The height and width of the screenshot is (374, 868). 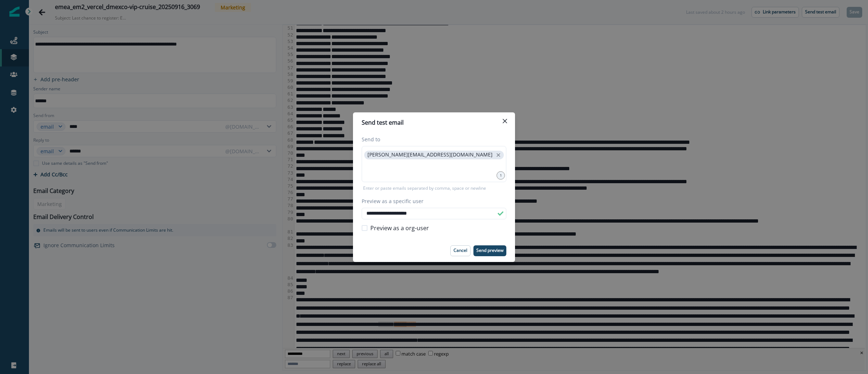 I want to click on button: close, so click(x=498, y=155).